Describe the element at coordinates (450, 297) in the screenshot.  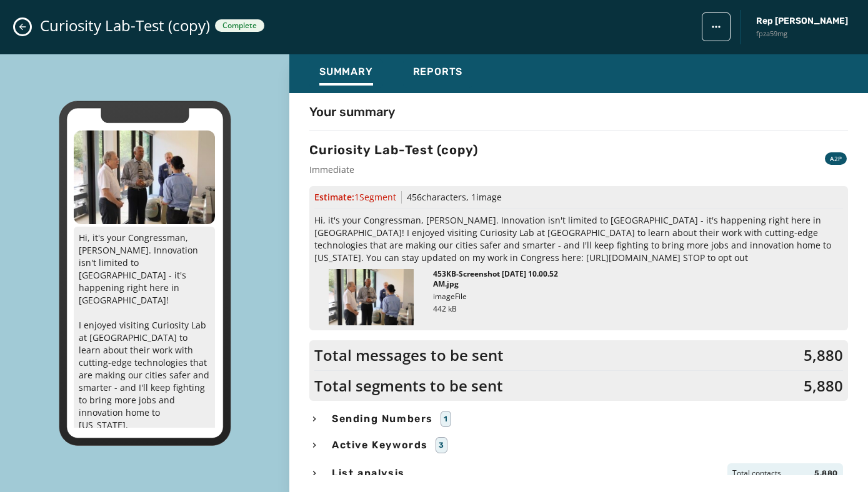
I see `span: image File` at that location.